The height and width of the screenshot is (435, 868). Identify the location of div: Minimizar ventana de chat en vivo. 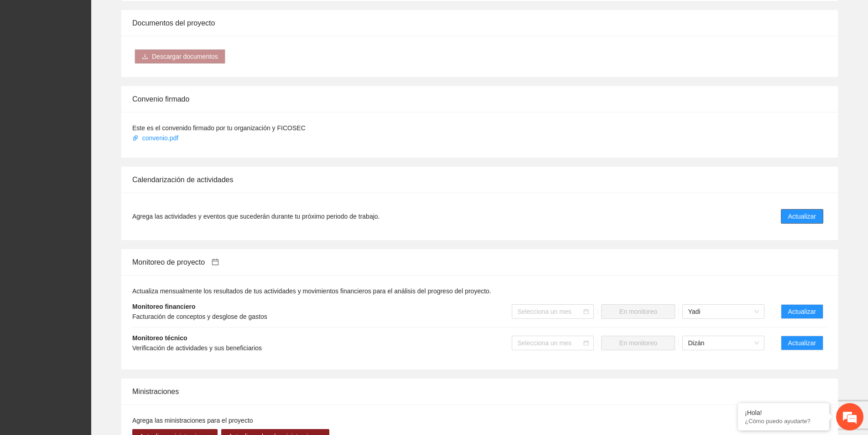
(161, 15).